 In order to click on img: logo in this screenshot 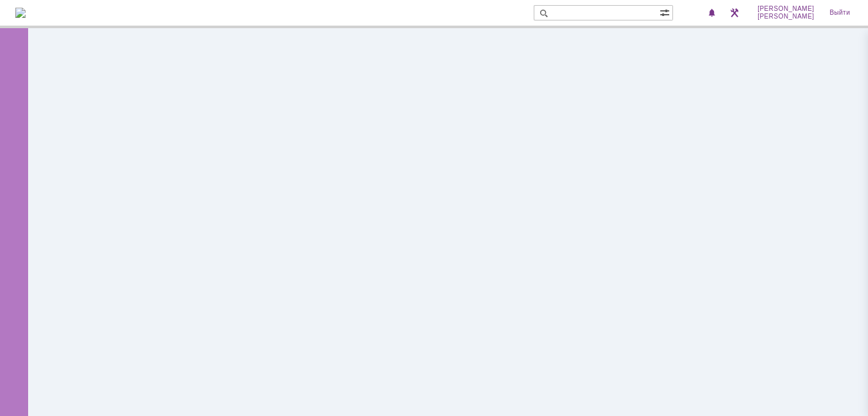, I will do `click(20, 13)`.